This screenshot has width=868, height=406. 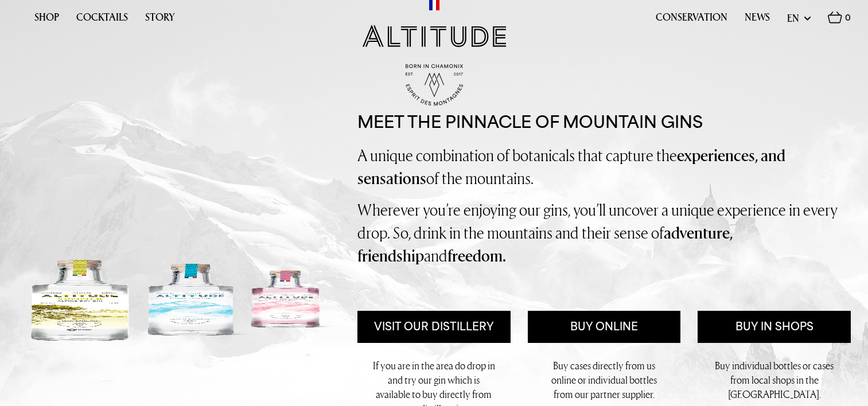 What do you see at coordinates (545, 244) in the screenshot?
I see `strong: adventure, friendship` at bounding box center [545, 244].